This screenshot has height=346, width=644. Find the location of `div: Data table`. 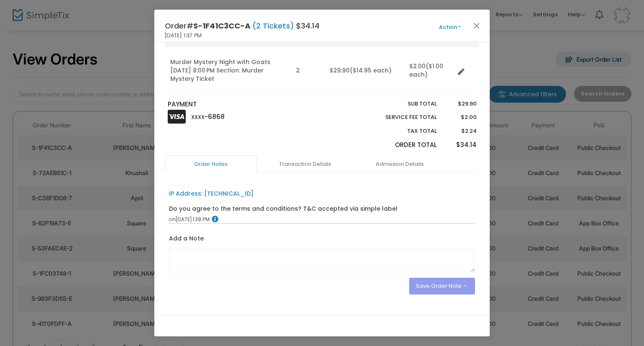

div: Data table is located at coordinates (322, 56).